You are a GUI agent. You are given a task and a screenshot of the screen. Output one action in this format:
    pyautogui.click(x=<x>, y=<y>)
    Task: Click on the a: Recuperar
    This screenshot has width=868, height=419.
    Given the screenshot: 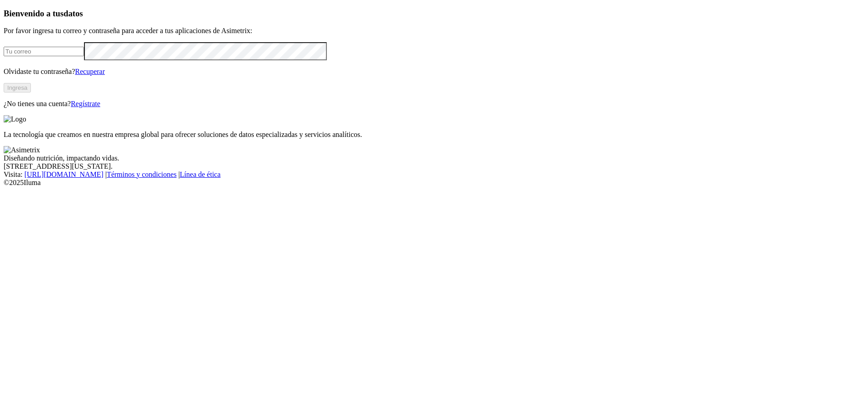 What is the action you would take?
    pyautogui.click(x=90, y=71)
    